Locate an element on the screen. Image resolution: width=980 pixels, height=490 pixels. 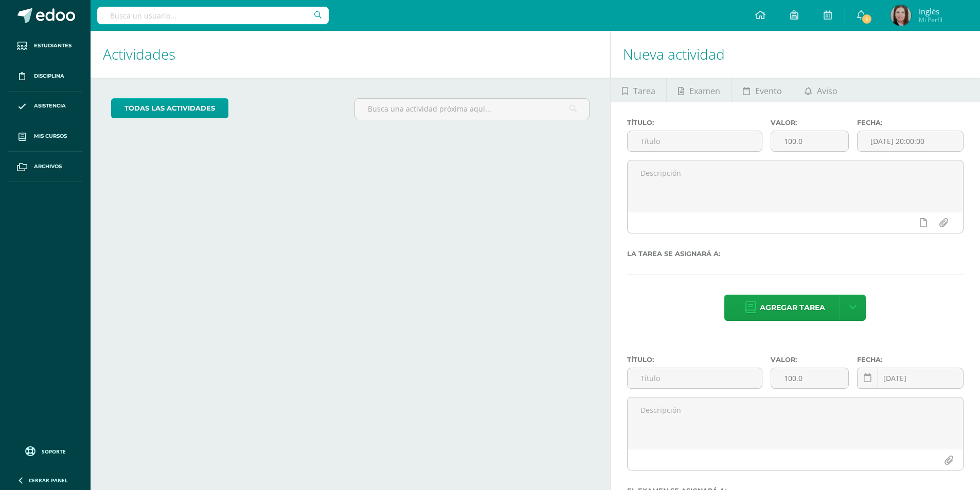
a: todas las Actividades is located at coordinates (169, 108).